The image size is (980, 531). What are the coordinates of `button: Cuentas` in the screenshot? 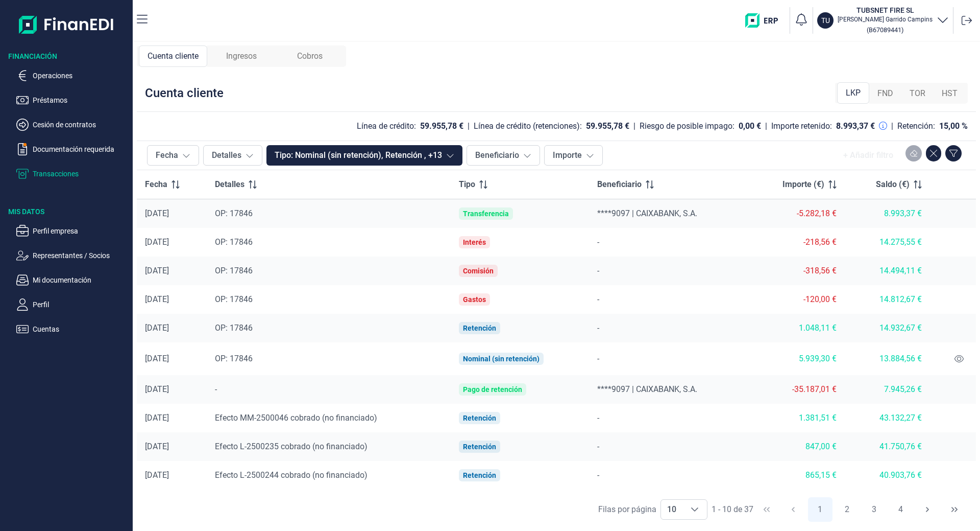 It's located at (72, 329).